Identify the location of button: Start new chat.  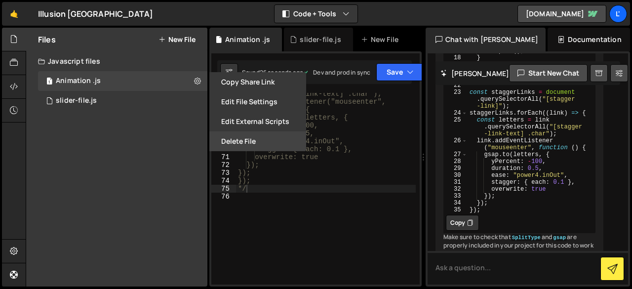
(548, 73).